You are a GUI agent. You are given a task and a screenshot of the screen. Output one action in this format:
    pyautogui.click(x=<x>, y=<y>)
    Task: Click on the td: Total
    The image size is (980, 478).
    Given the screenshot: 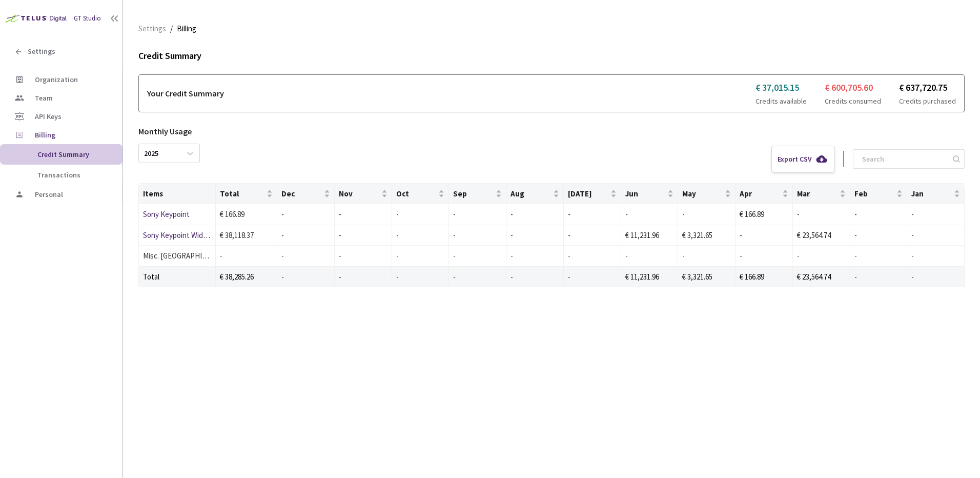 What is the action you would take?
    pyautogui.click(x=177, y=277)
    